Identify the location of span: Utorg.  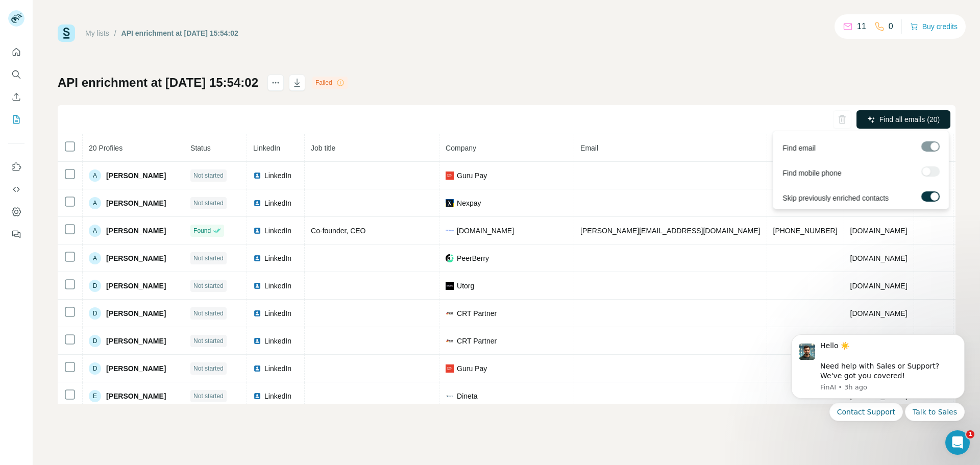
(465, 286).